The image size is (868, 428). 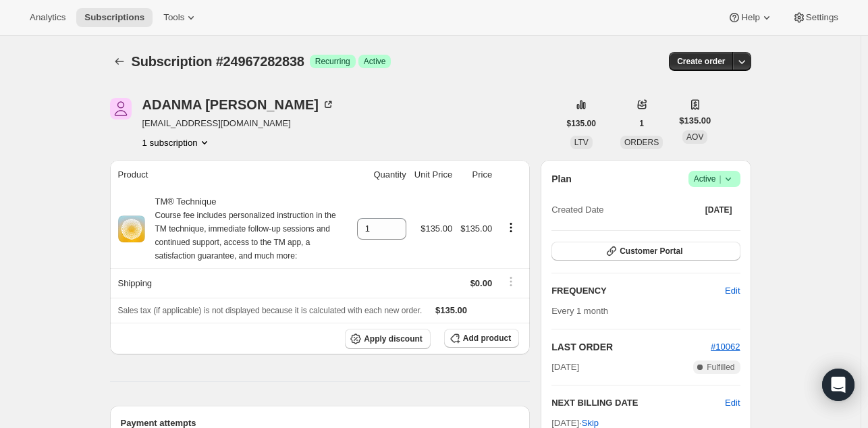 What do you see at coordinates (114, 18) in the screenshot?
I see `span: Subscriptions` at bounding box center [114, 18].